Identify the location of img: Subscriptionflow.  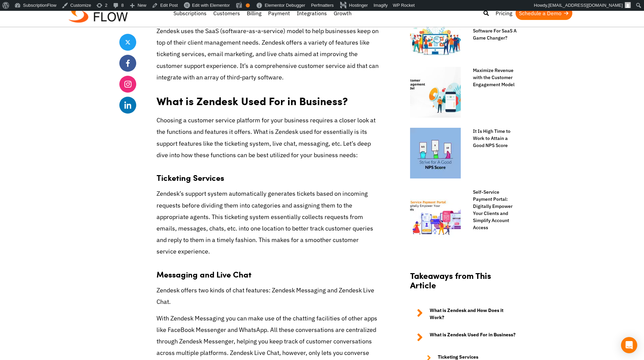
(98, 14).